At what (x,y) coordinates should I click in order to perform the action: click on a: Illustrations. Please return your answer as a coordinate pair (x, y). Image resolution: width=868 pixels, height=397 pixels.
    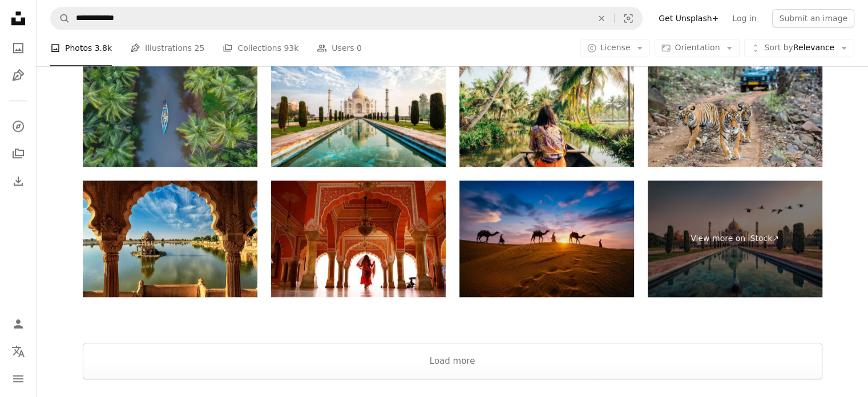
    Looking at the image, I should click on (18, 76).